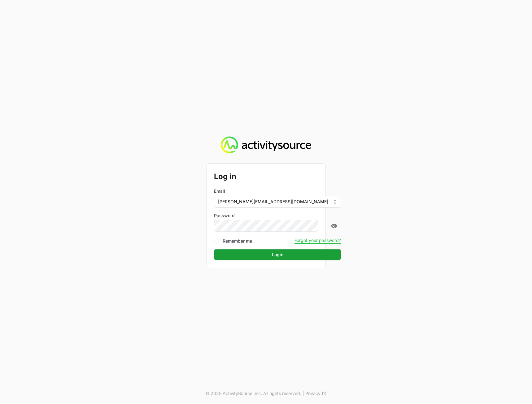 The height and width of the screenshot is (404, 532). I want to click on img: Activity Source, so click(266, 145).